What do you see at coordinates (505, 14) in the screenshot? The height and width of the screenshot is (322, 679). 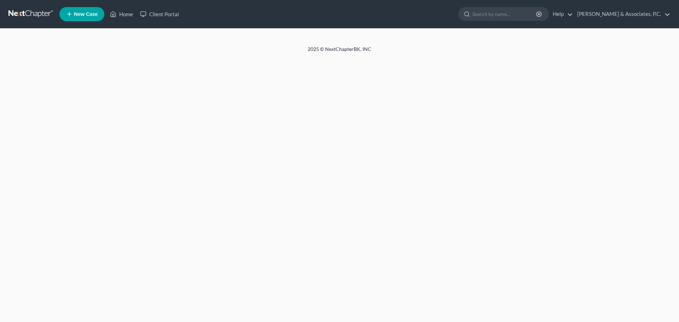 I see `input: Search by name...` at bounding box center [505, 14].